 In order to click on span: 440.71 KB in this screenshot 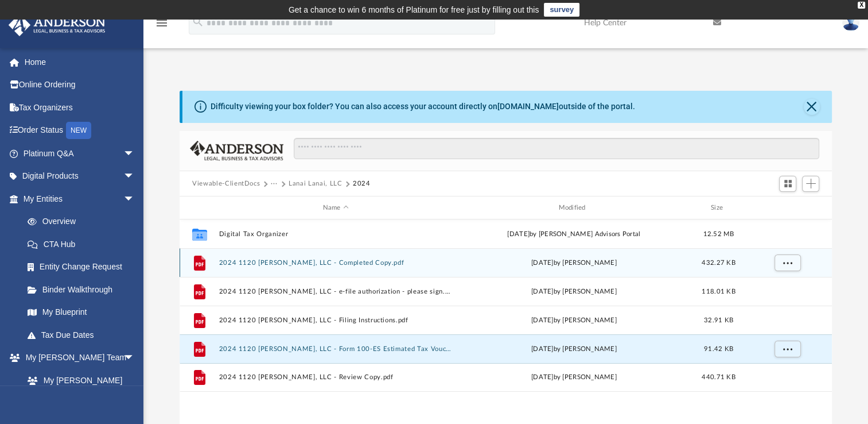, I will do `click(718, 377)`.